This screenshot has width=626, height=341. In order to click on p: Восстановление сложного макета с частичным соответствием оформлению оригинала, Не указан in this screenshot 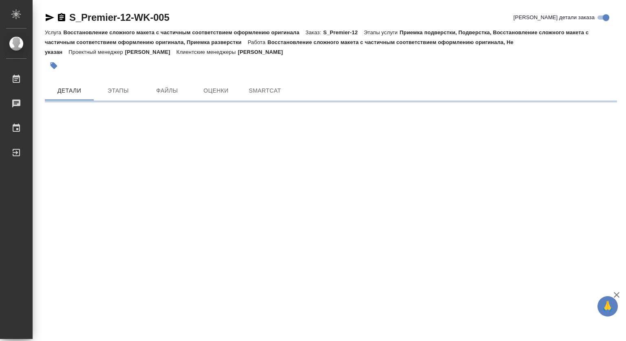, I will do `click(279, 47)`.